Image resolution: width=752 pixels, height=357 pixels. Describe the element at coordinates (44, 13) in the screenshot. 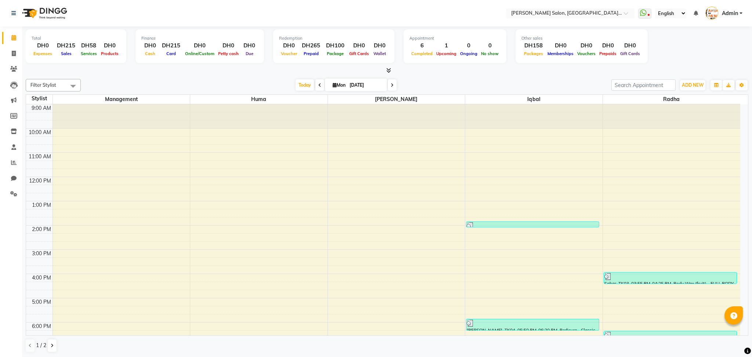

I see `img: logo` at that location.